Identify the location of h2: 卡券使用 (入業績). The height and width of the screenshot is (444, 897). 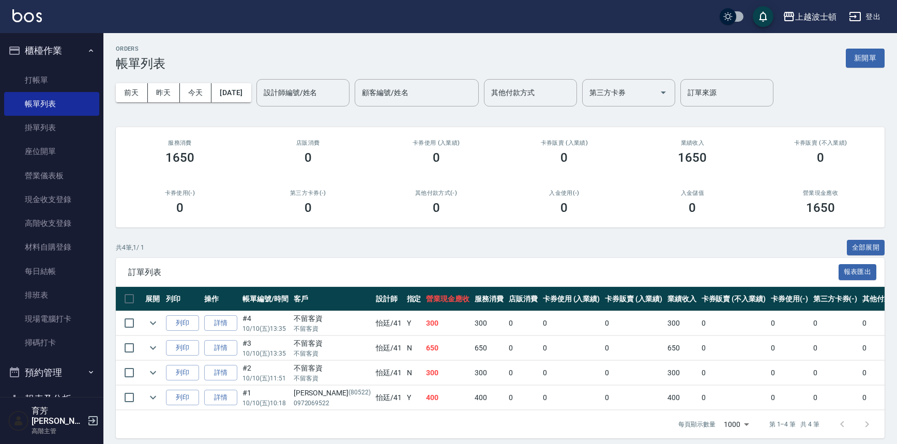
(436, 143).